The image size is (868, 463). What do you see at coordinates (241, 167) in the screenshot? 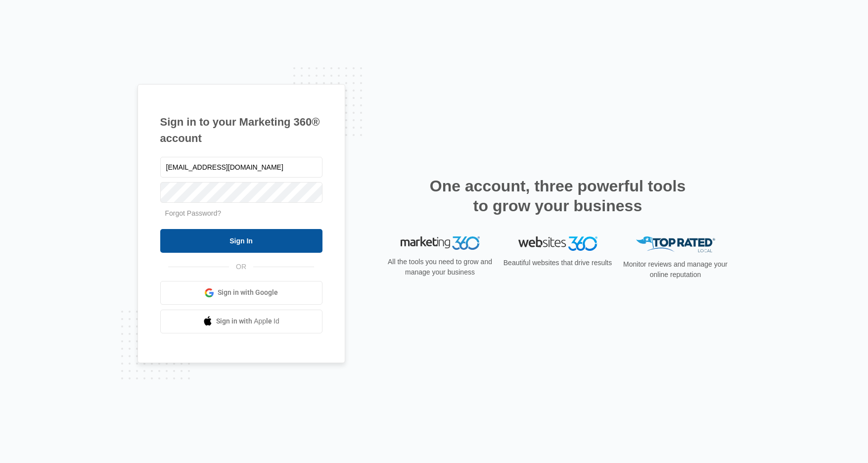
I see `input: Email` at bounding box center [241, 167].